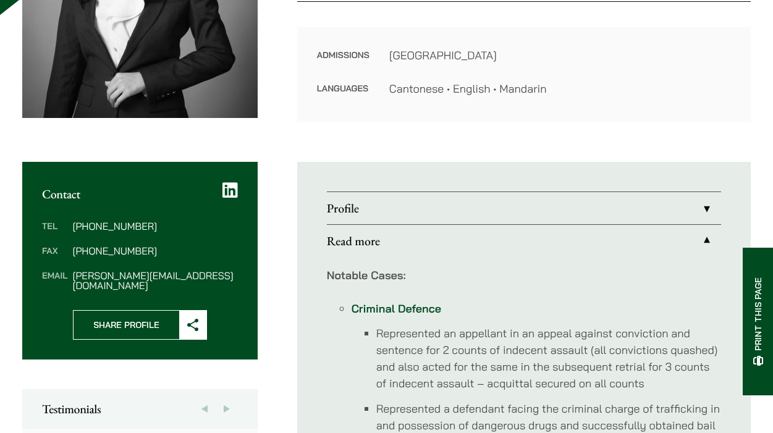  Describe the element at coordinates (230, 190) in the screenshot. I see `a: LinkedIn` at that location.